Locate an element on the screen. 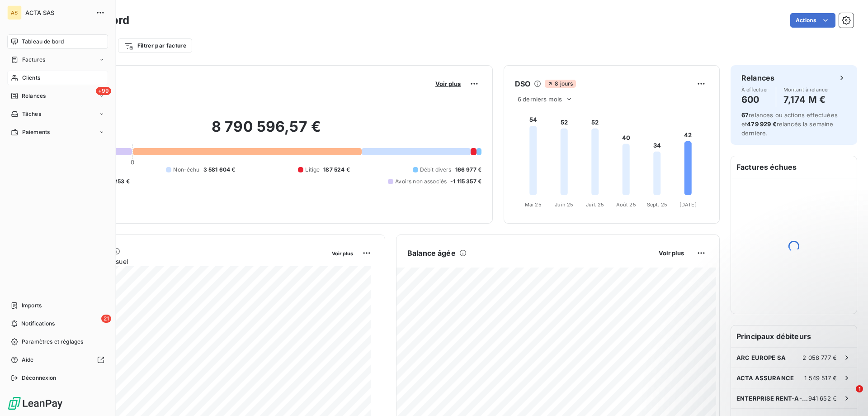 The height and width of the screenshot is (416, 868). h4: 7,174 M € is located at coordinates (806, 100).